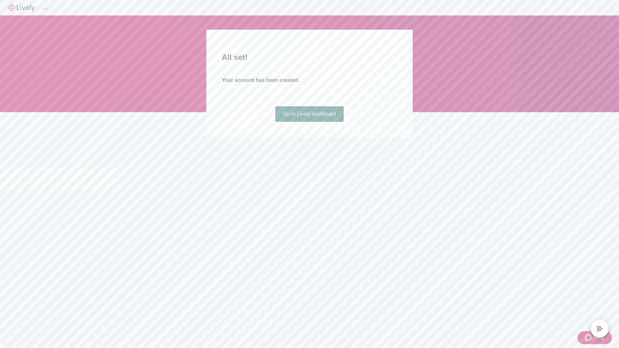 The image size is (619, 348). What do you see at coordinates (599, 338) in the screenshot?
I see `span: Help` at bounding box center [599, 338].